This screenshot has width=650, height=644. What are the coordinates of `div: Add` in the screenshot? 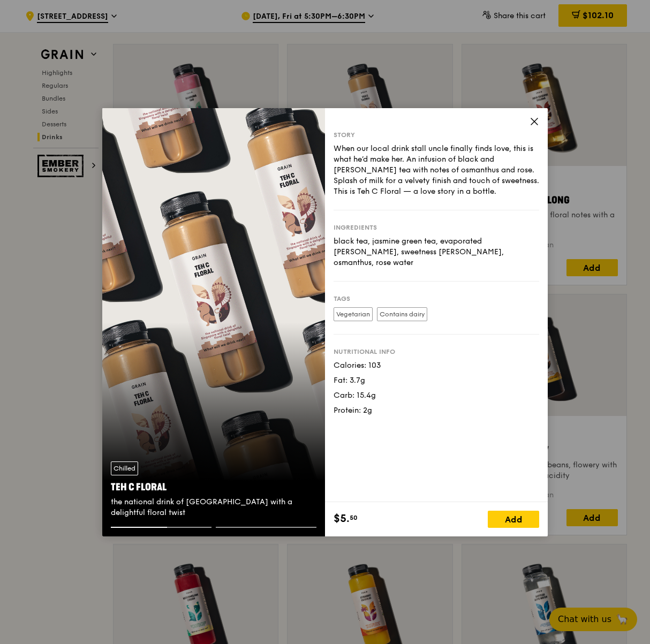 It's located at (514, 520).